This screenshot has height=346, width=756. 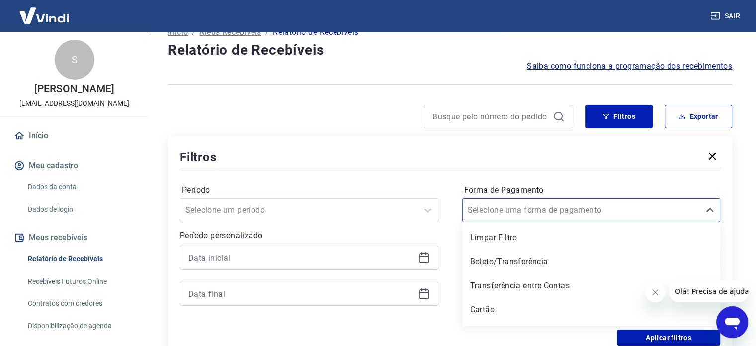 I want to click on h4: Relatório de Recebíveis, so click(x=450, y=50).